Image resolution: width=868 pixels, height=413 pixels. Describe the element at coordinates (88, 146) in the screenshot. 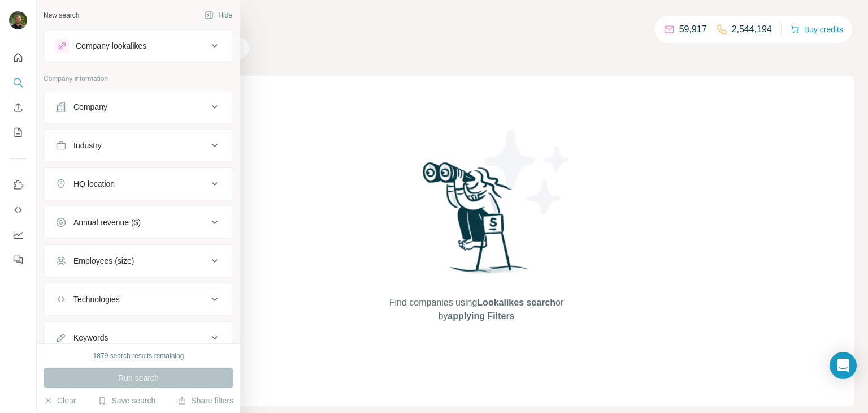

I see `div: Industry` at that location.